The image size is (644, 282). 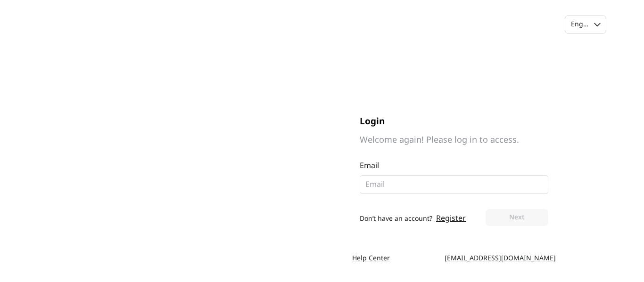 What do you see at coordinates (454, 166) in the screenshot?
I see `p: Email` at bounding box center [454, 166].